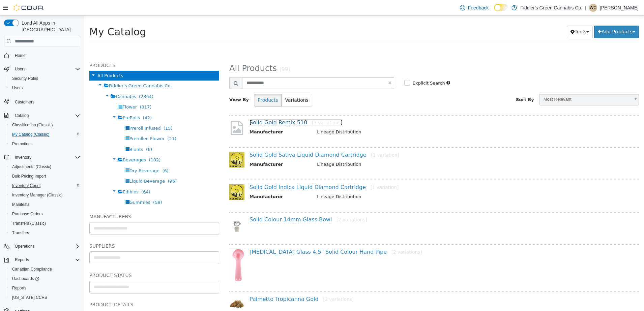 The width and height of the screenshot is (644, 311). Describe the element at coordinates (551, 8) in the screenshot. I see `p: Fiddler's Green Cannabis Co.` at that location.